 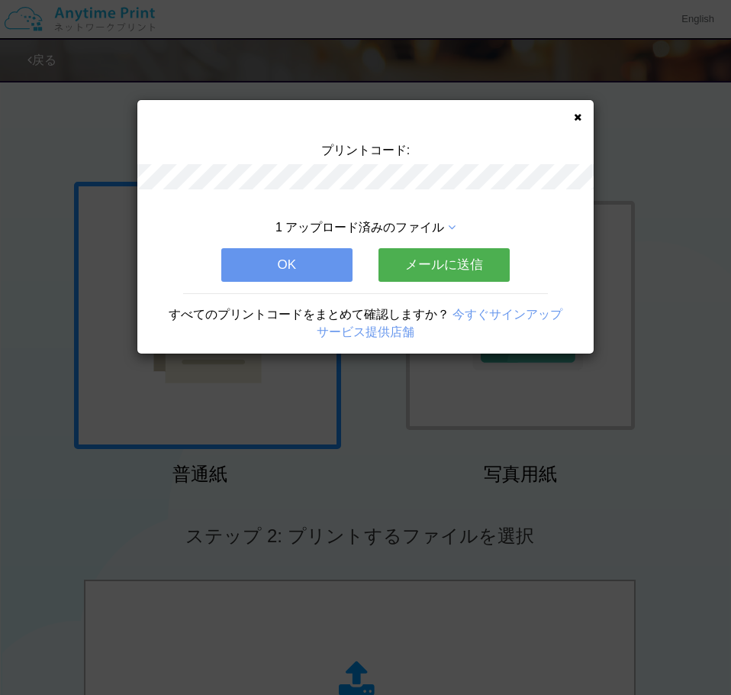 I want to click on a: サービス提供店舗, so click(x=366, y=331).